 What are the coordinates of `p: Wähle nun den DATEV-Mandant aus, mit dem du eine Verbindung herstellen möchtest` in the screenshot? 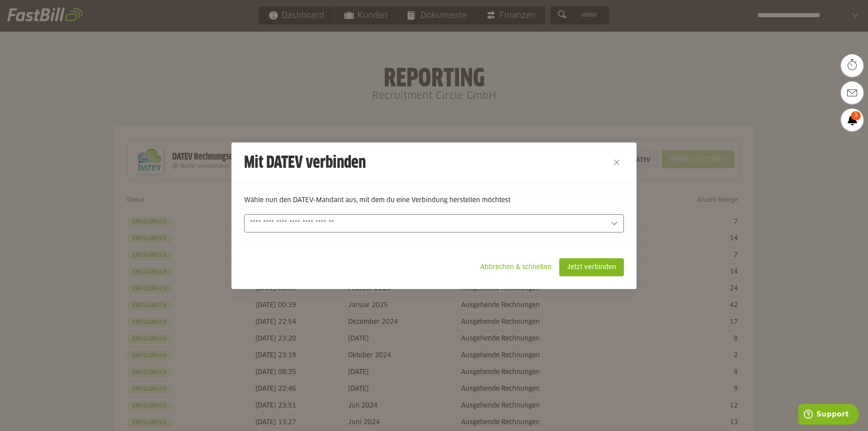 It's located at (434, 201).